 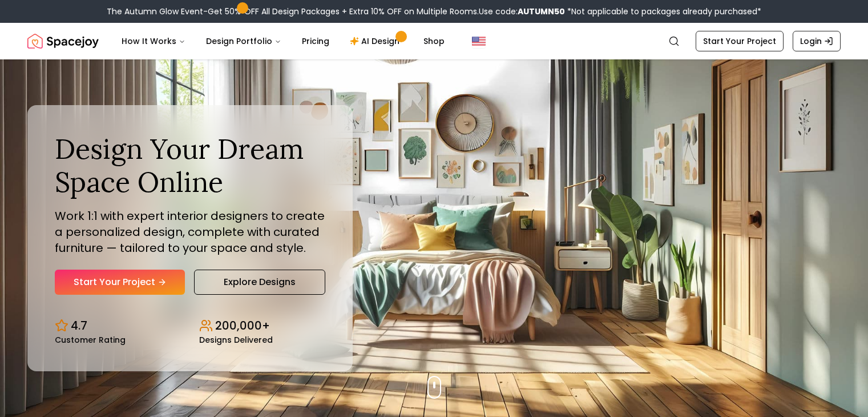 I want to click on small: Customer Rating, so click(x=90, y=340).